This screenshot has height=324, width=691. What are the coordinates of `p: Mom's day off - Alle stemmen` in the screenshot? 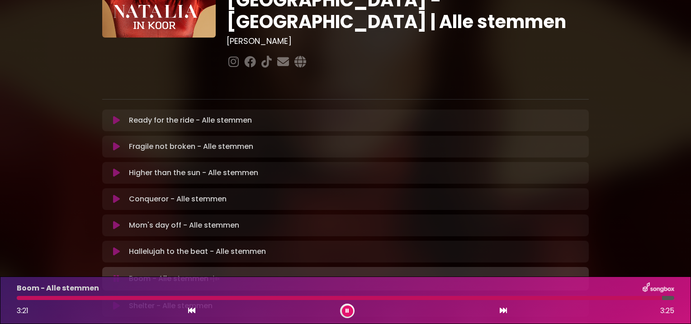 It's located at (184, 225).